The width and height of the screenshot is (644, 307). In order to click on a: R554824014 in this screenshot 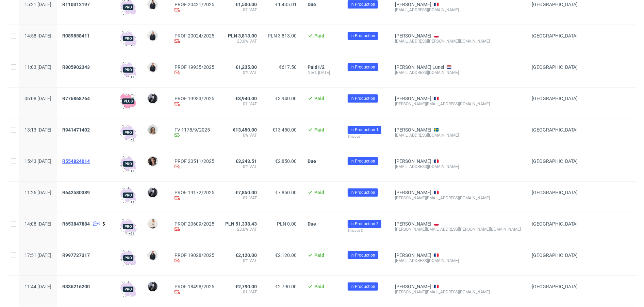, I will do `click(77, 161)`.